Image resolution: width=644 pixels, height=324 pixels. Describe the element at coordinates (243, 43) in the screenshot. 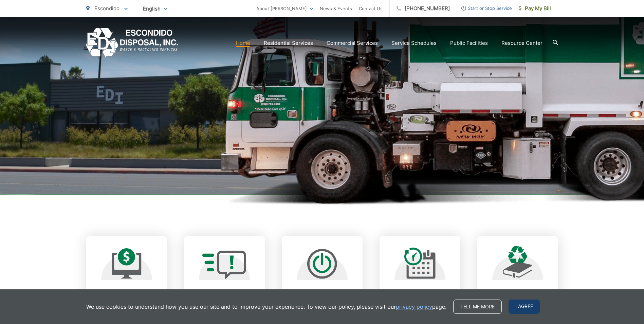

I see `a: Home` at that location.